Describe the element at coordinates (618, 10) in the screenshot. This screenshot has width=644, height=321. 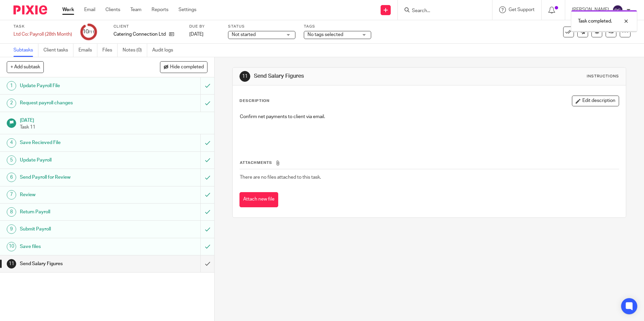
I see `img: svg%3E` at that location.